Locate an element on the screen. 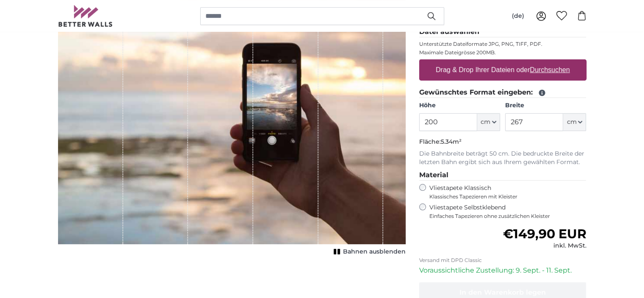 The width and height of the screenshot is (644, 298). span: €149,90 EUR is located at coordinates (544, 234).